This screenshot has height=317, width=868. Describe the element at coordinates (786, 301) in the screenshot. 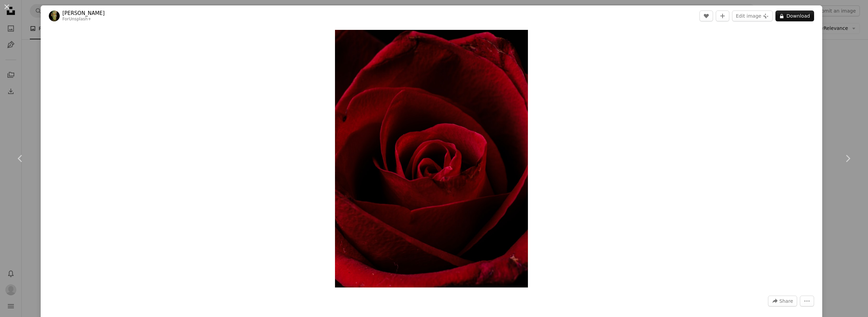

I see `span: Share` at that location.